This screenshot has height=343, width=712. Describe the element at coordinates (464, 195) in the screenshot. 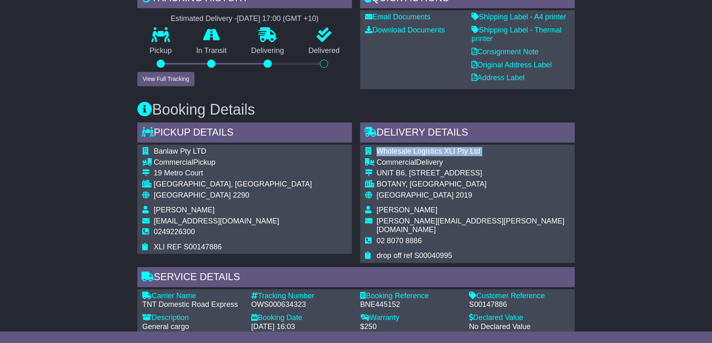

I see `span: 2019` at that location.